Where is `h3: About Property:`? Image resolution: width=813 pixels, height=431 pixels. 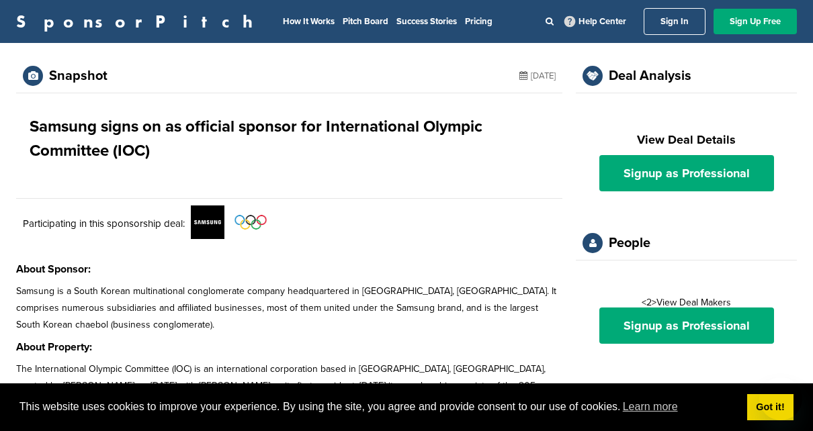 h3: About Property: is located at coordinates (289, 347).